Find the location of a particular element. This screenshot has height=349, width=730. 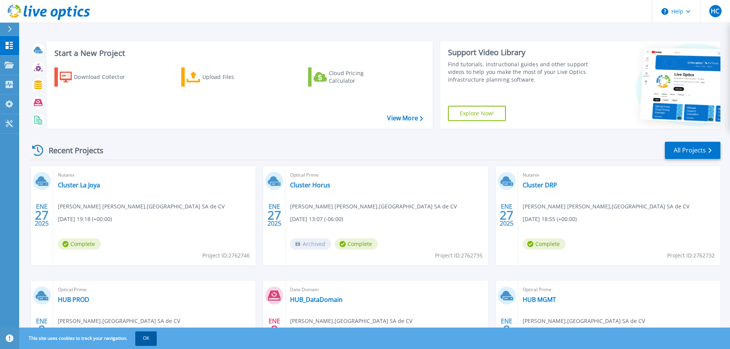

span: Project ID: 2762732 is located at coordinates (691, 256).